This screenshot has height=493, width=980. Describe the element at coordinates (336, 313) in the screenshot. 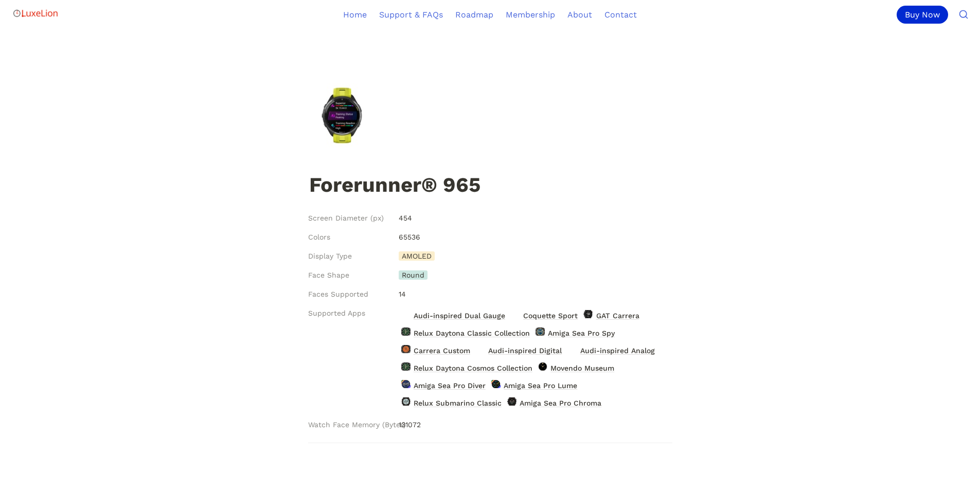

I see `span: Supported Apps` at that location.